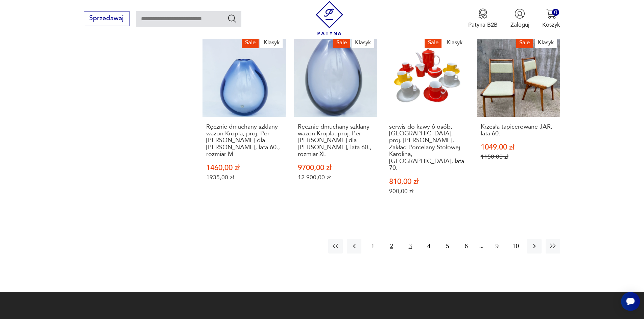 The height and width of the screenshot is (319, 644). I want to click on p: 1150,00 zł, so click(519, 157).